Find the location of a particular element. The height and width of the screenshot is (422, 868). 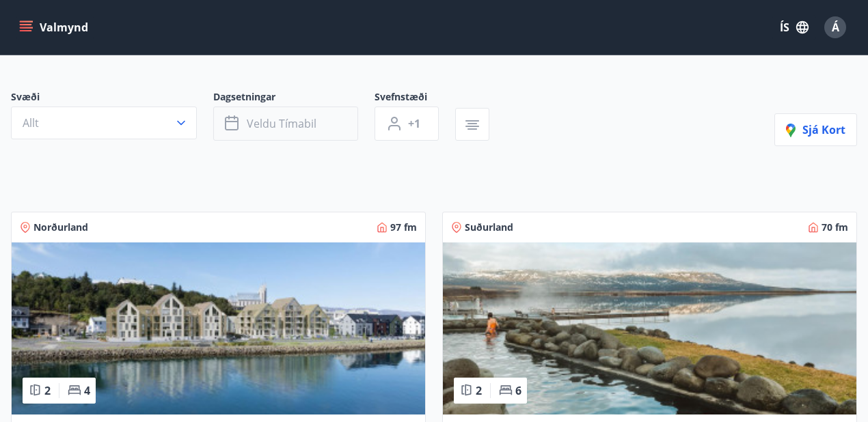

span: Veldu tímabil is located at coordinates (281, 123).